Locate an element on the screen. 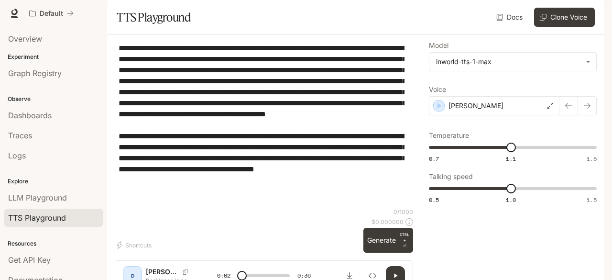  p: Temperature is located at coordinates (449, 135).